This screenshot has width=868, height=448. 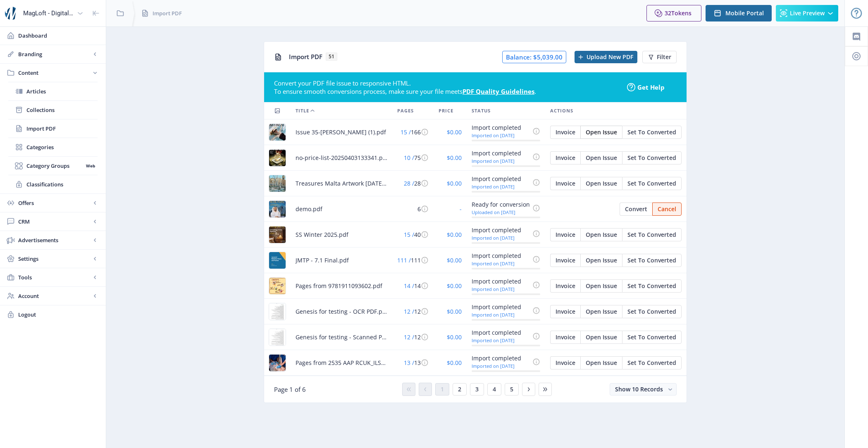 I want to click on div: 166, so click(x=413, y=132).